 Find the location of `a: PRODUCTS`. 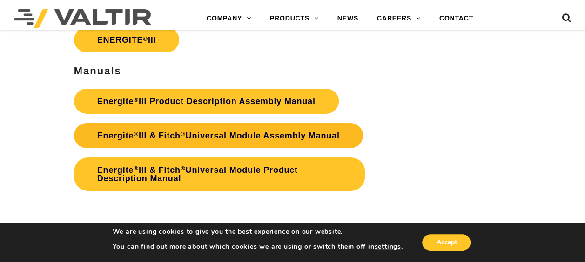

a: PRODUCTS is located at coordinates (294, 19).